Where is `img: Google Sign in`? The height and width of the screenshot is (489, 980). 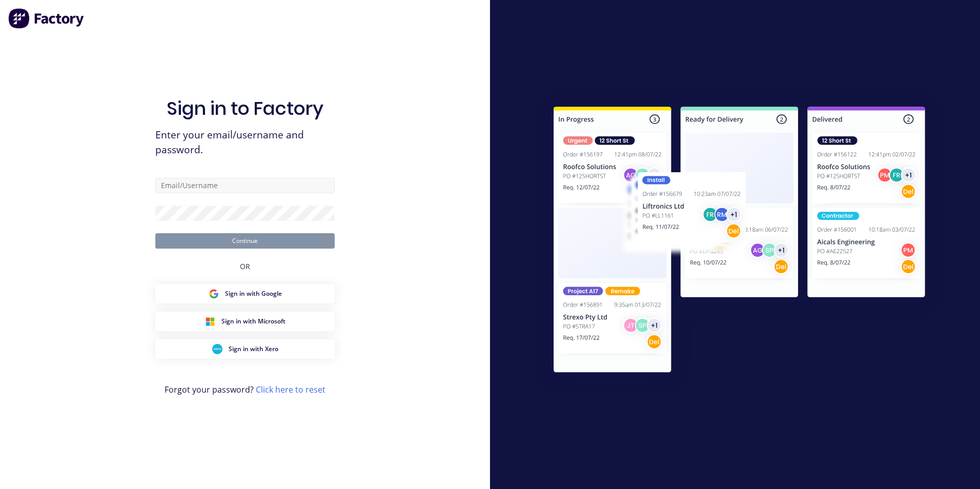
img: Google Sign in is located at coordinates (214, 294).